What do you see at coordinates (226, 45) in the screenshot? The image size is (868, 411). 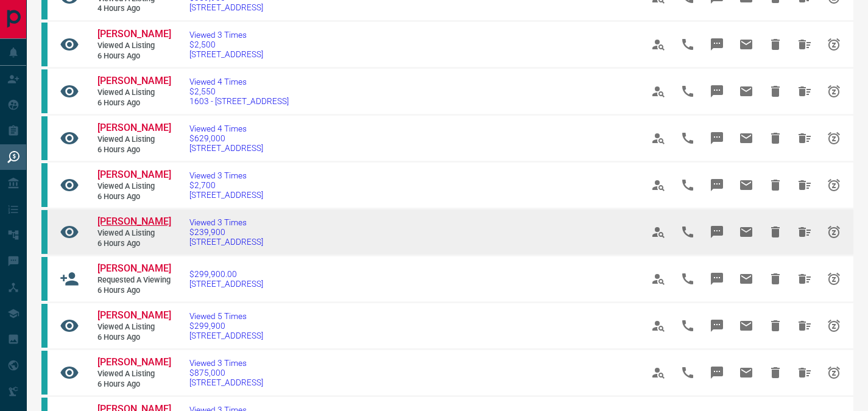 I see `span: $2,500` at bounding box center [226, 45].